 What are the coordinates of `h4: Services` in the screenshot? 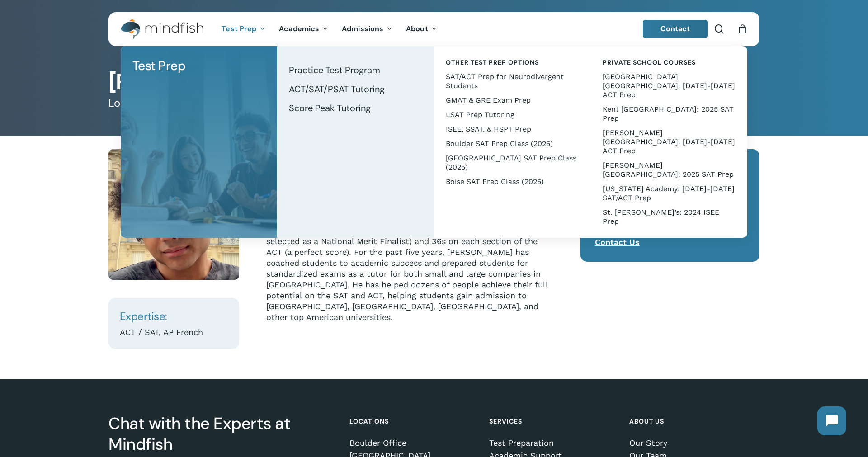 It's located at (552, 421).